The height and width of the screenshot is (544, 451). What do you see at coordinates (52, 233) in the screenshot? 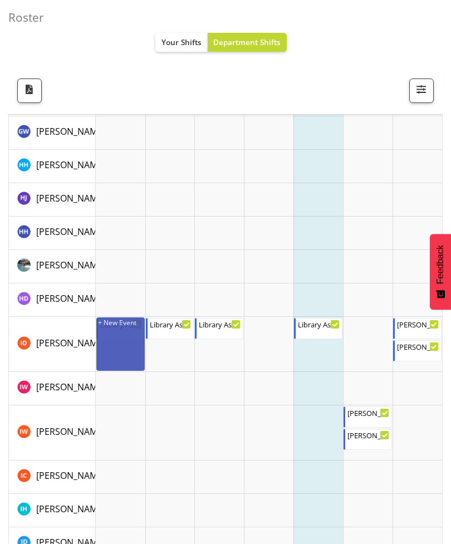
I see `td: Harriet Hill resource` at bounding box center [52, 233].